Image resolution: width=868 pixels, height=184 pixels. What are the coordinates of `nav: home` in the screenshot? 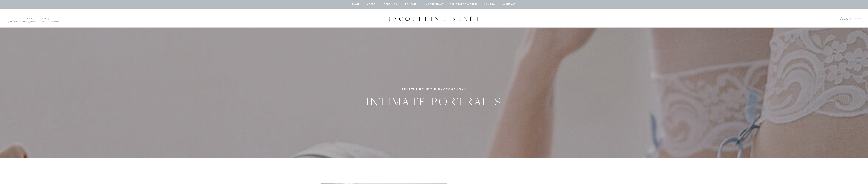 It's located at (356, 4).